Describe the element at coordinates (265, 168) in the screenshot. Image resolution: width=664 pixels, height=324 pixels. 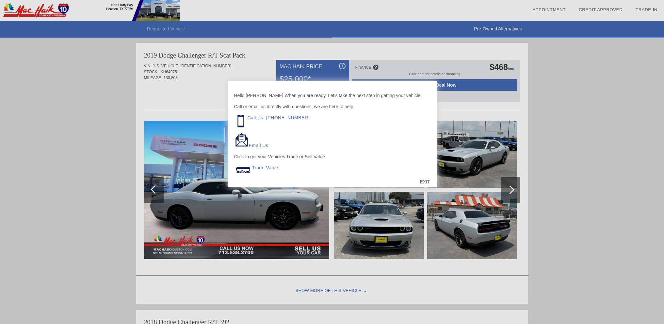
I see `a: Trade Value` at that location.